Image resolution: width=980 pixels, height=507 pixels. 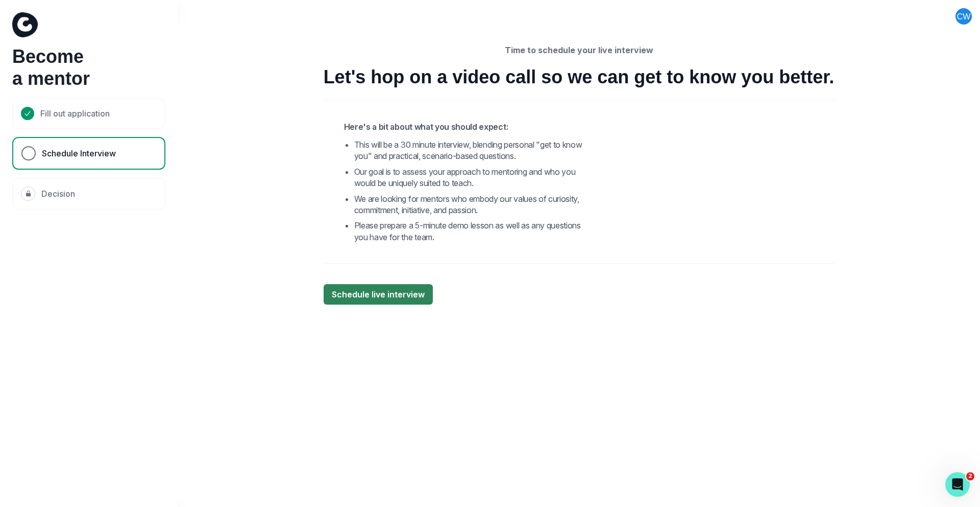 I want to click on h1: Let's hop on a video call so we can get to know you better., so click(x=579, y=77).